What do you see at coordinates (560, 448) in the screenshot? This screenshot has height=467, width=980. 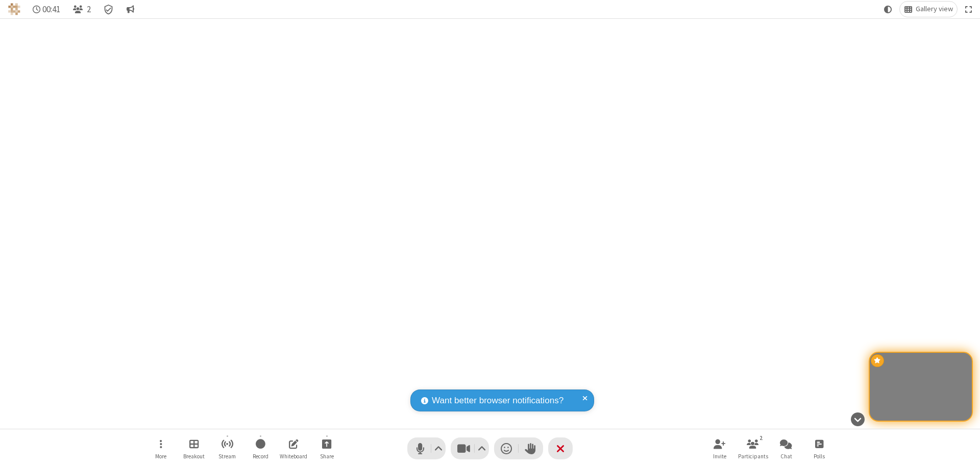 I see `button: End or leave meeting` at bounding box center [560, 448].